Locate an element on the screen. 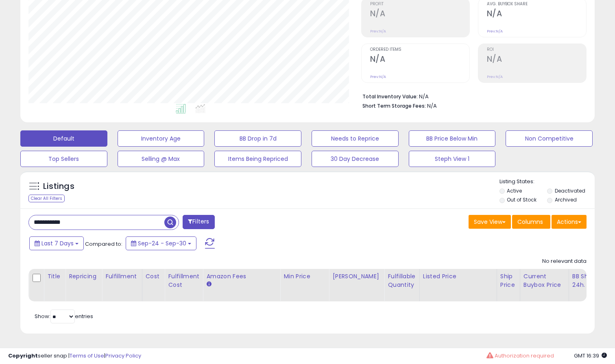  div: Fulfillment Cost is located at coordinates (184, 281).